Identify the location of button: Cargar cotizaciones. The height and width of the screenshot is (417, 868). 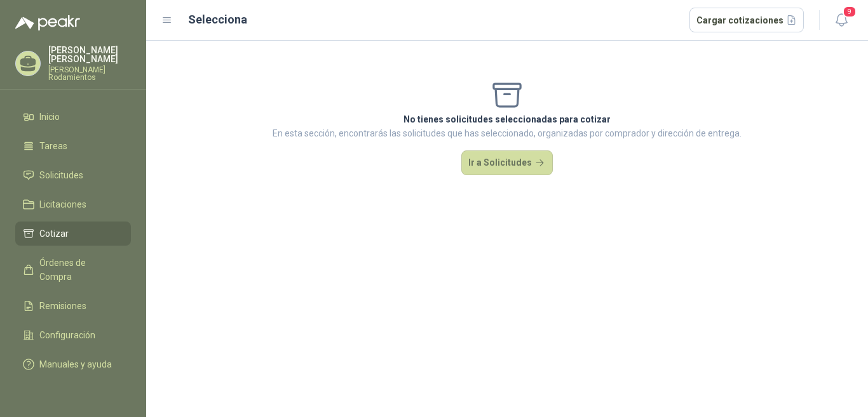
(747, 20).